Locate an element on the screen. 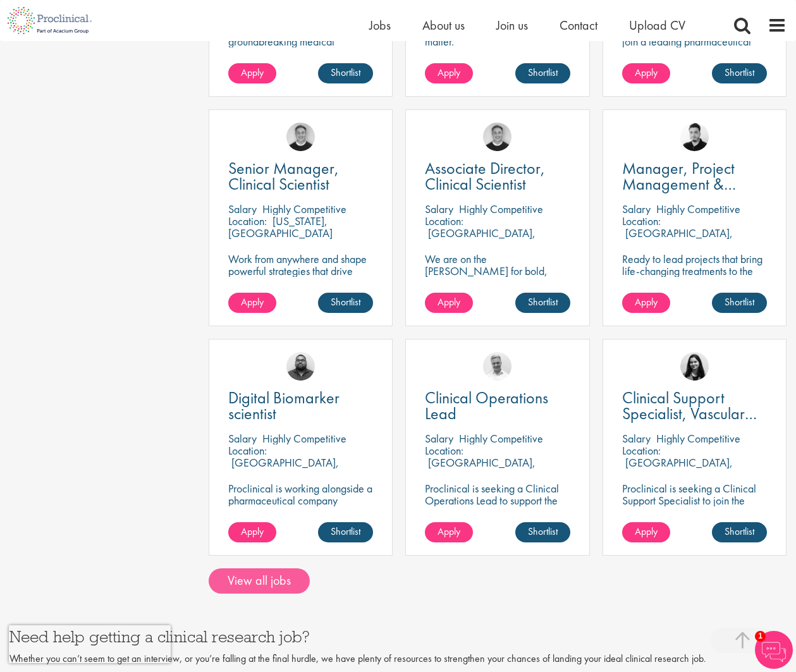 Image resolution: width=796 pixels, height=672 pixels. p: Proclinical is seeking a Clinical Support Specialist to join the Vascular team in [GEOGRAPHIC_DAT... is located at coordinates (695, 518).